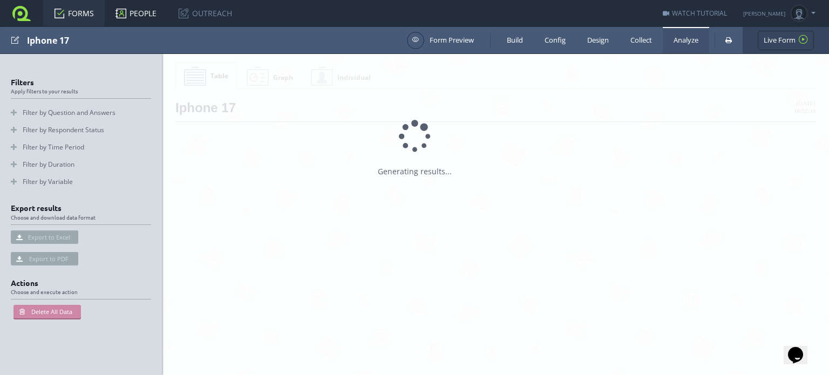  What do you see at coordinates (686, 40) in the screenshot?
I see `a: Analyze` at bounding box center [686, 40].